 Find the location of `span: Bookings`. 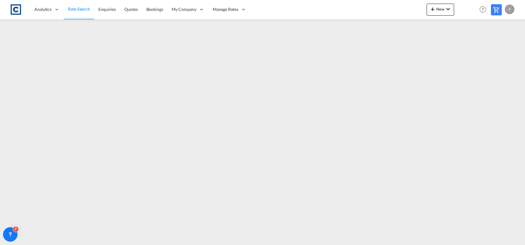

span: Bookings is located at coordinates (155, 9).